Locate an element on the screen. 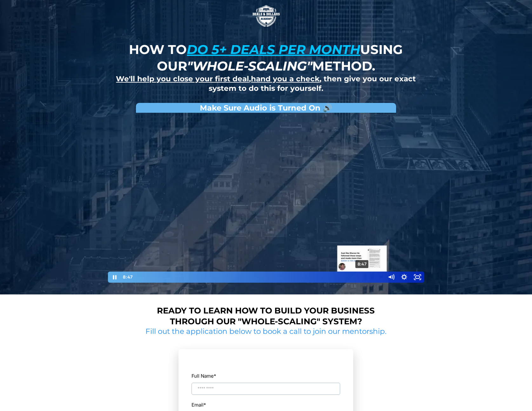  label: Full Name is located at coordinates (266, 376).